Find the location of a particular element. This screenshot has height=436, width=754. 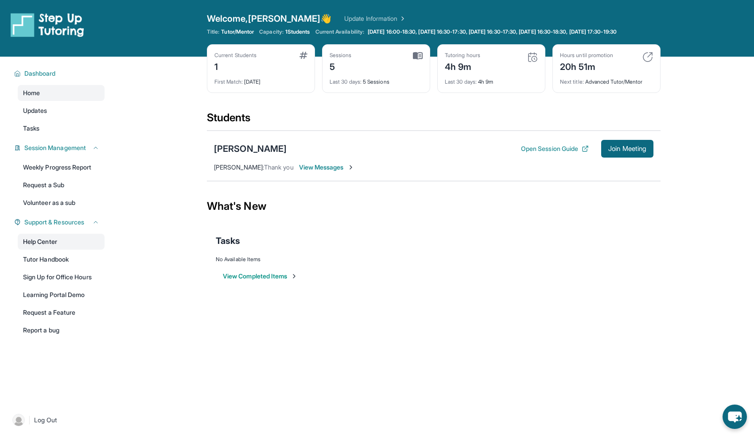

span: Title: is located at coordinates (213, 32).